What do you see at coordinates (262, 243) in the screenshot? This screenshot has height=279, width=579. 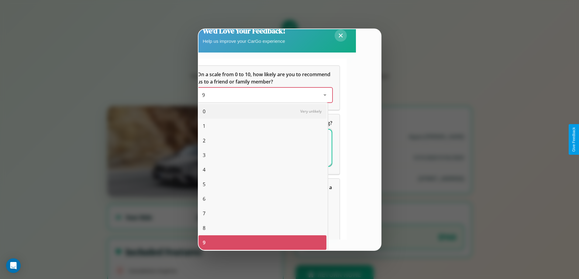 I see `div: 9` at bounding box center [262, 243].